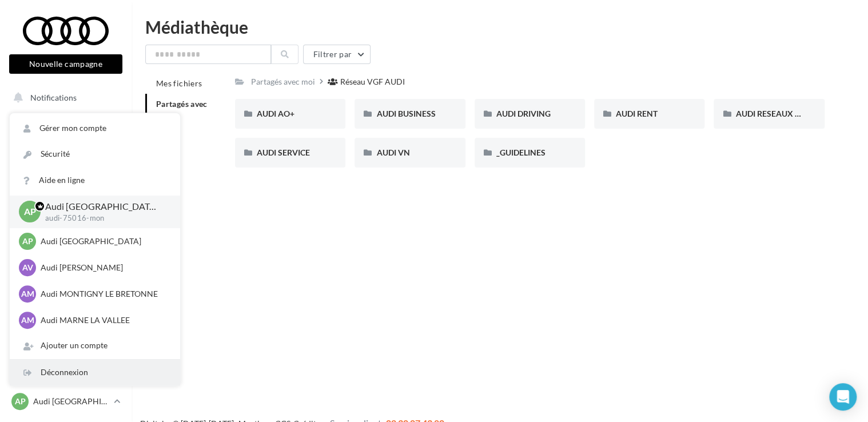 This screenshot has width=868, height=422. Describe the element at coordinates (66, 213) in the screenshot. I see `a: Campagnes` at that location.